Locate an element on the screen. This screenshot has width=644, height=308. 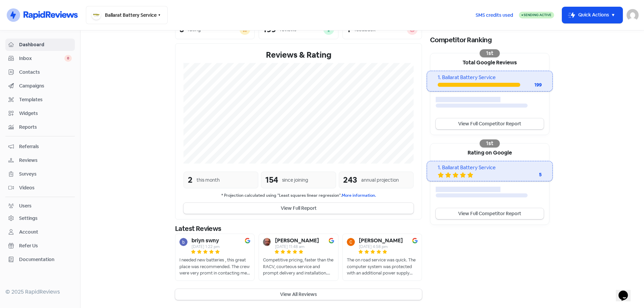
a: Refer Us is located at coordinates (40, 246).